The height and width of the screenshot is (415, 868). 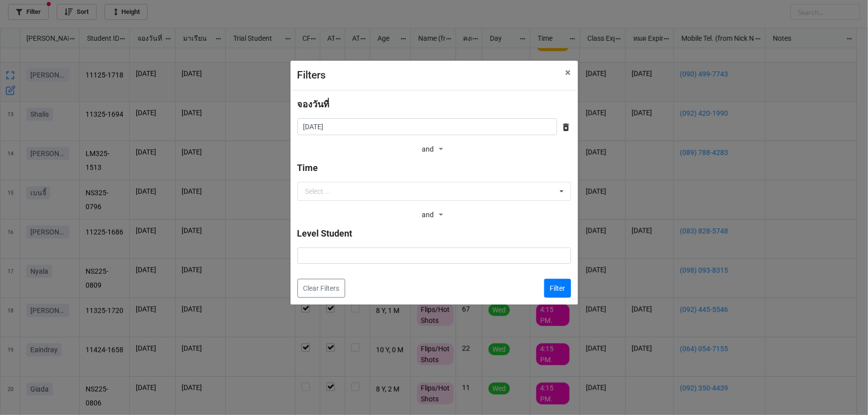 What do you see at coordinates (427, 127) in the screenshot?
I see `input: Date` at bounding box center [427, 127].